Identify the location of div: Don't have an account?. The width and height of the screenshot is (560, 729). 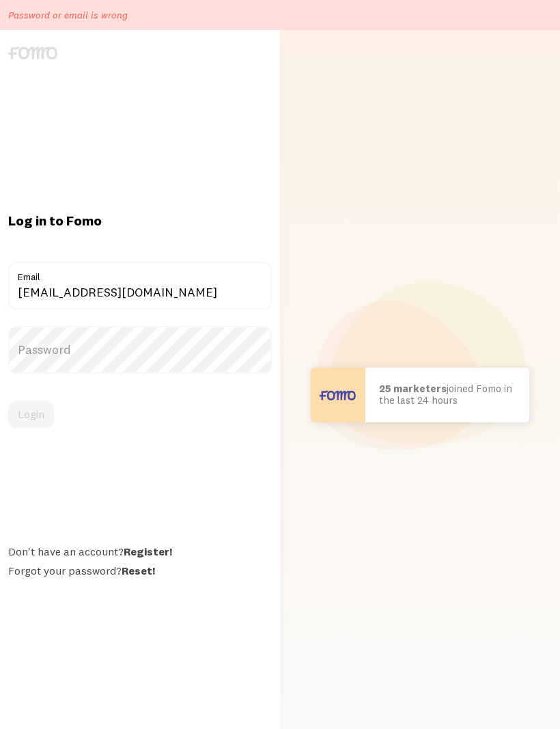
(140, 552).